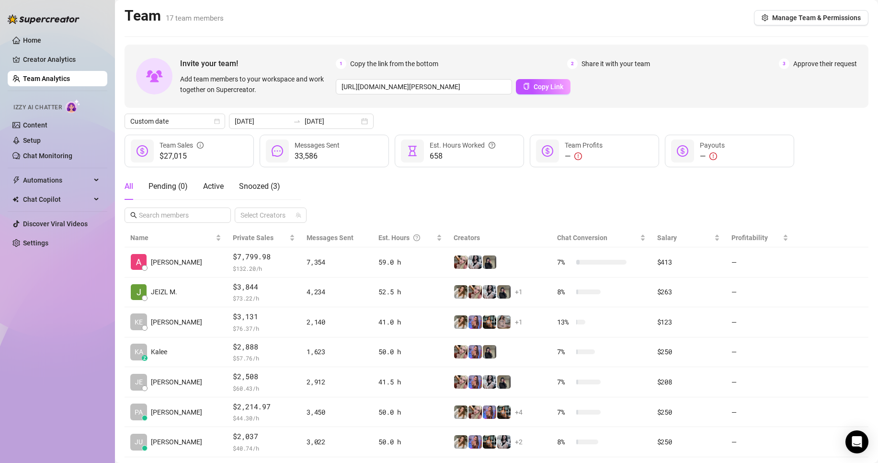 Image resolution: width=878 pixels, height=463 pixels. What do you see at coordinates (73, 106) in the screenshot?
I see `img: AI Chatter` at bounding box center [73, 106].